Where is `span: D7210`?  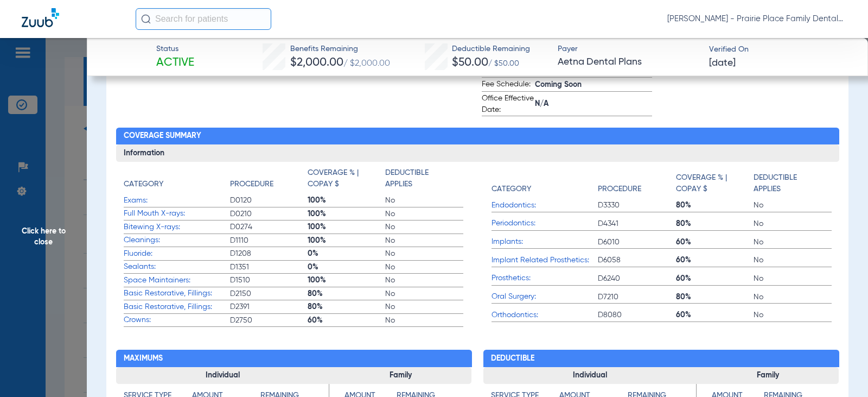 span: D7210 is located at coordinates (636, 297).